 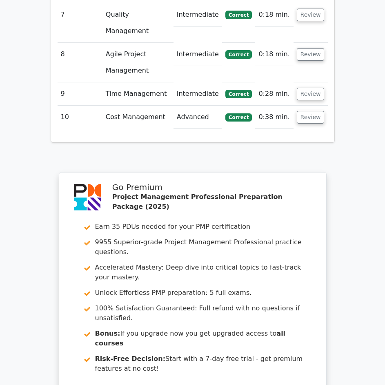 I want to click on td: Quality Management, so click(x=138, y=23).